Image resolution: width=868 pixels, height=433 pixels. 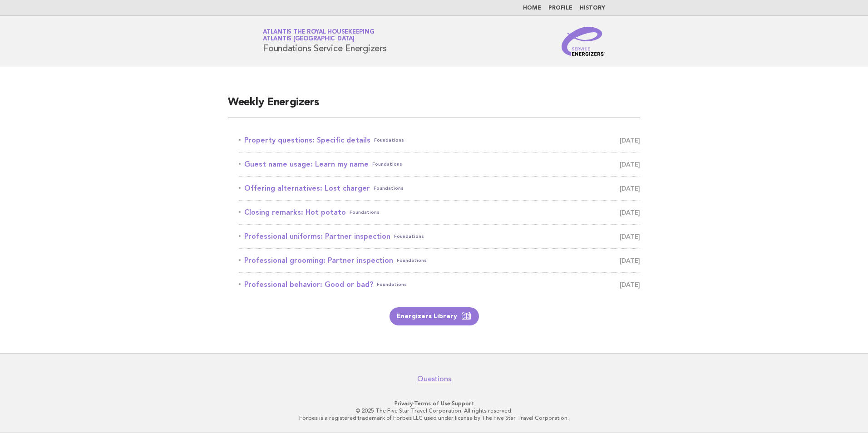 What do you see at coordinates (583, 42) in the screenshot?
I see `img: Service Energizers` at bounding box center [583, 42].